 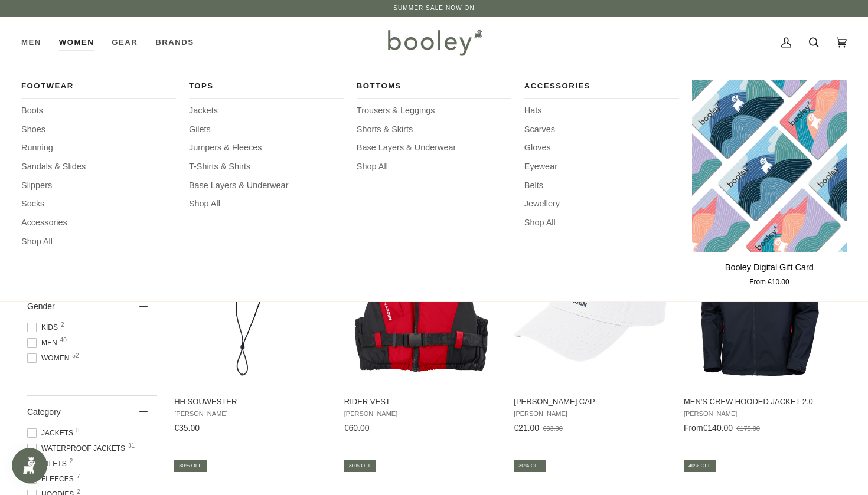 What do you see at coordinates (526, 428) in the screenshot?
I see `span: €21.00` at bounding box center [526, 428].